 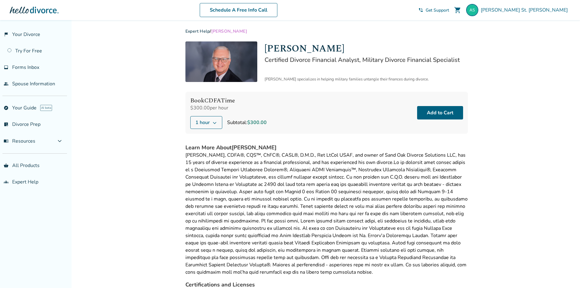 What do you see at coordinates (421, 10) in the screenshot?
I see `span: phone_in_talk` at bounding box center [421, 10].